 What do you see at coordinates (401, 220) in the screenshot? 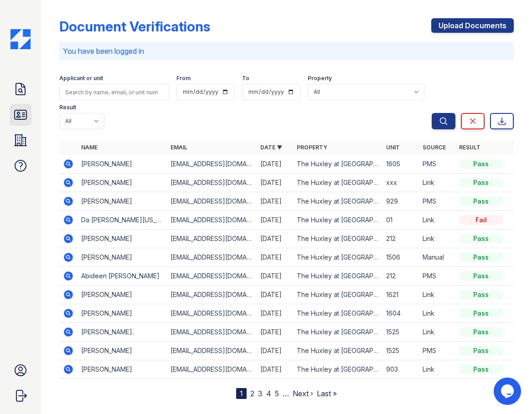
I see `td: 01` at bounding box center [401, 220].